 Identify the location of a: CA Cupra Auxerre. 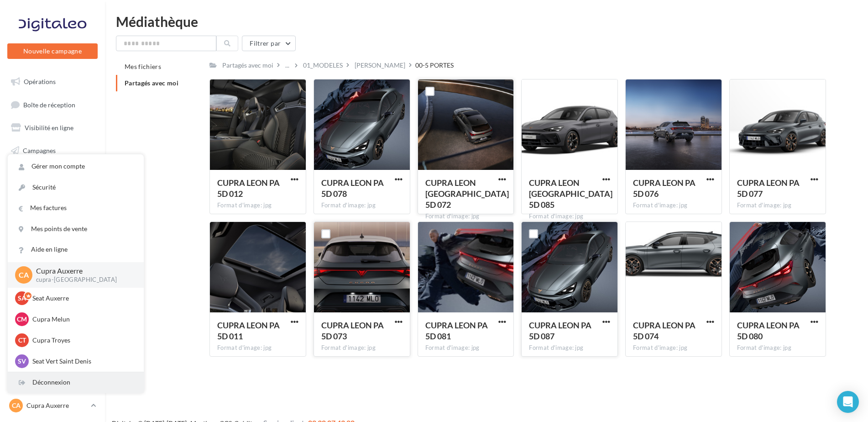
(53, 405).